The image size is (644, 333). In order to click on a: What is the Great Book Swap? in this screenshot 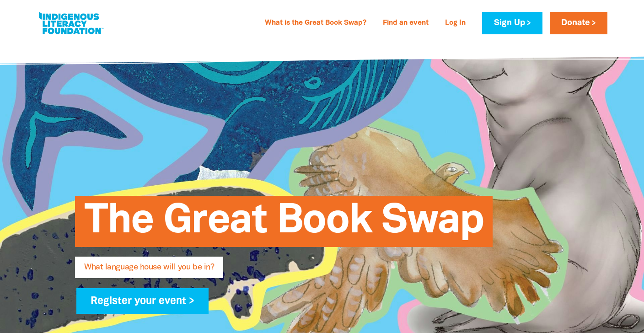, I will do `click(316, 23)`.